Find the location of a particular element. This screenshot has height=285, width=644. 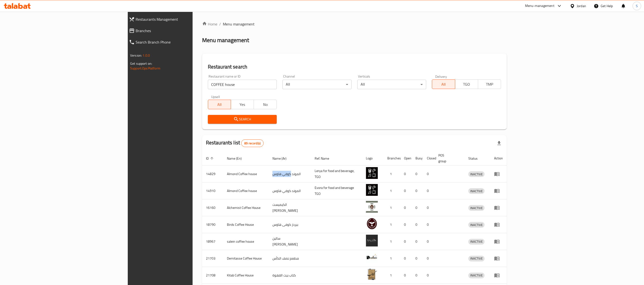

img: Alchemist Coffee House is located at coordinates (372, 207).